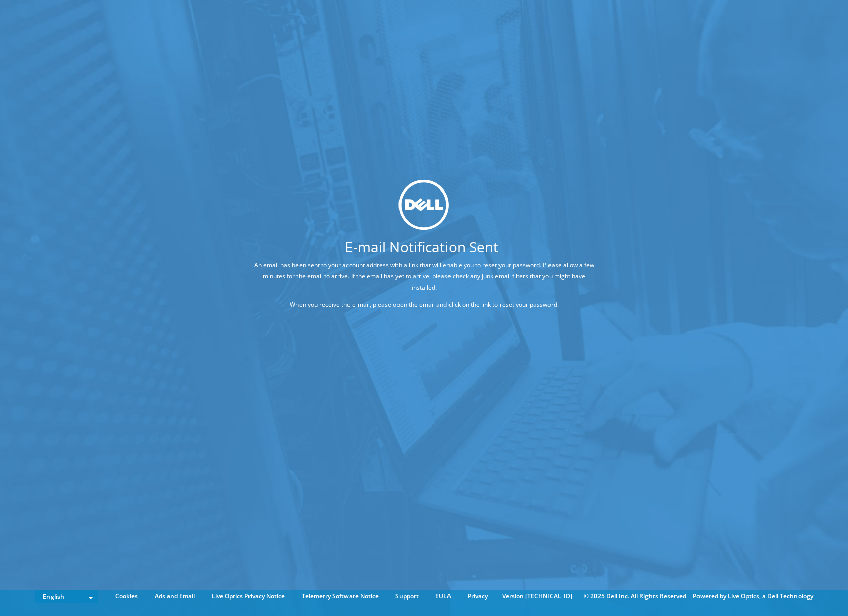  I want to click on p: When you receive the e-mail, please open the email and click on the link to reset your password., so click(424, 304).